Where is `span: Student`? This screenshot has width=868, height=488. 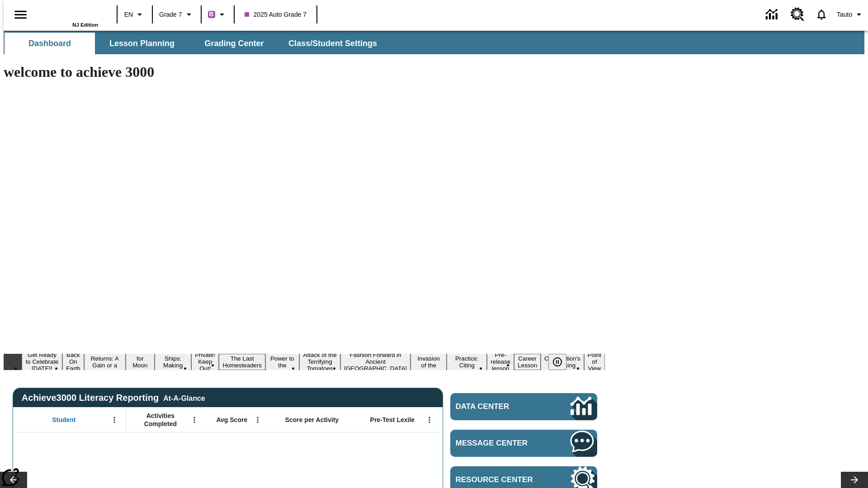 span: Student is located at coordinates (64, 420).